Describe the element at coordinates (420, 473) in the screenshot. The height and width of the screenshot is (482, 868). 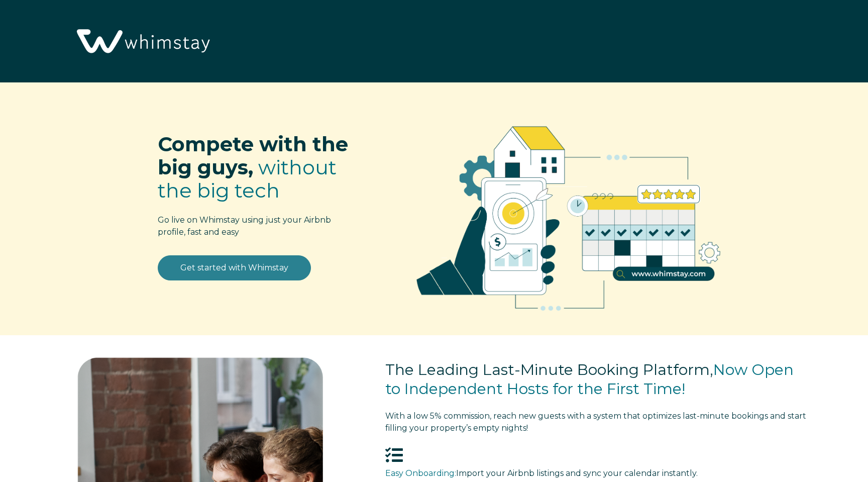
I see `span: Easy Onboarding:` at that location.